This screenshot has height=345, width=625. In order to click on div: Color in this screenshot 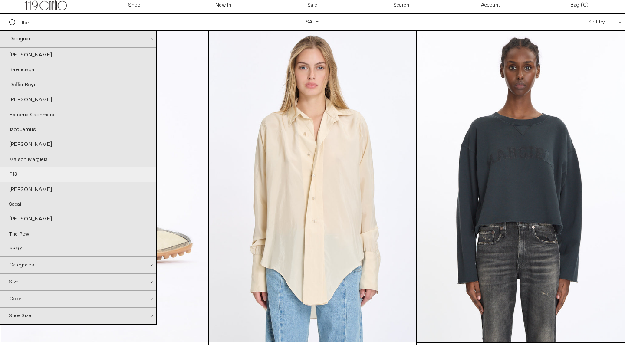, I will do `click(78, 299)`.